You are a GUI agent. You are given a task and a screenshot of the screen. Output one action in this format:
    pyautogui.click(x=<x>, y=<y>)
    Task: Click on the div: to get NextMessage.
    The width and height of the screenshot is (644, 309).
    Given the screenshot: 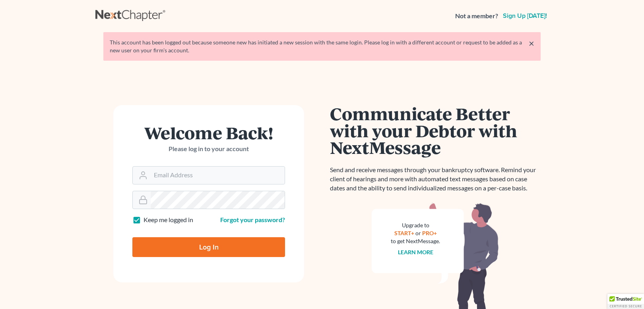 What is the action you would take?
    pyautogui.click(x=415, y=241)
    